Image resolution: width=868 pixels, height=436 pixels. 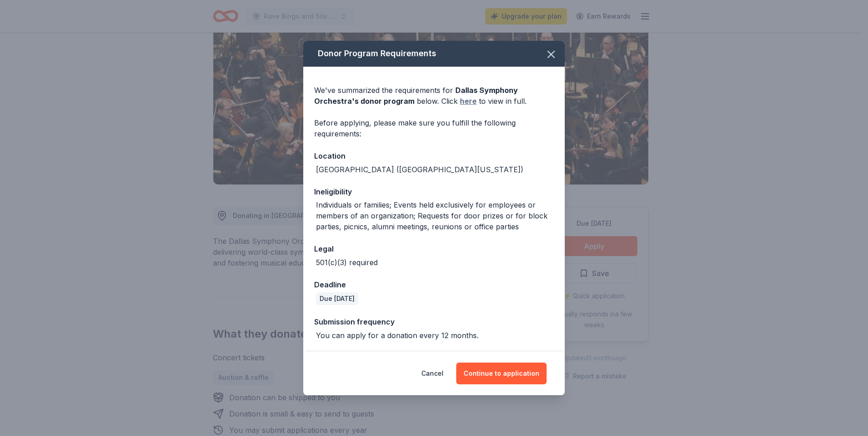 What do you see at coordinates (433, 374) in the screenshot?
I see `button: Cancel` at bounding box center [433, 374].